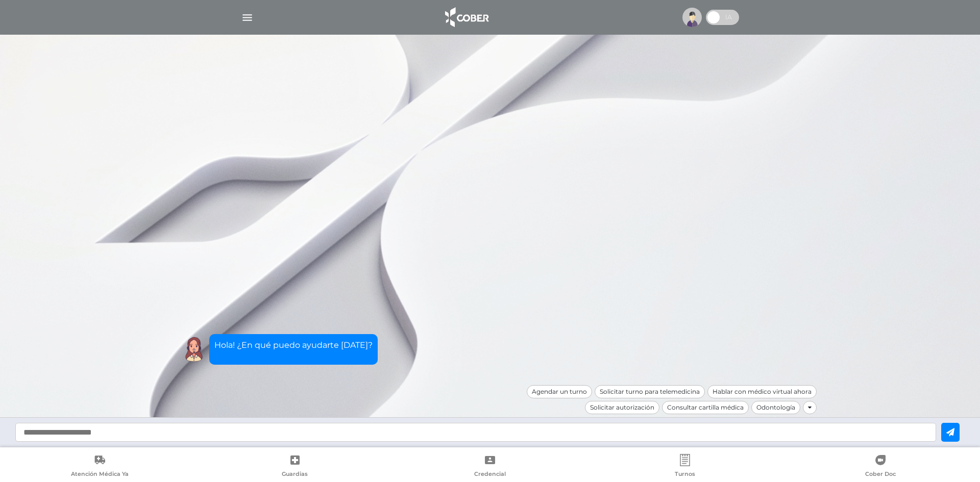  I want to click on img: logo_cober_home-white.png, so click(466, 17).